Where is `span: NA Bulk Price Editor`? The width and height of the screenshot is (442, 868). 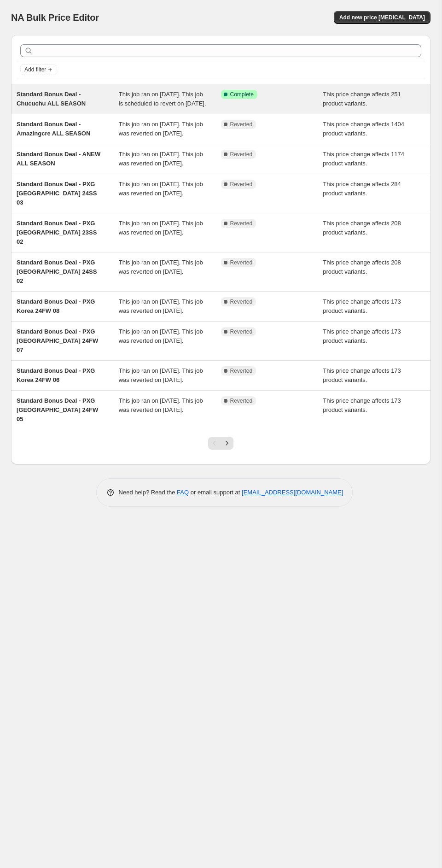
span: NA Bulk Price Editor is located at coordinates (55, 18).